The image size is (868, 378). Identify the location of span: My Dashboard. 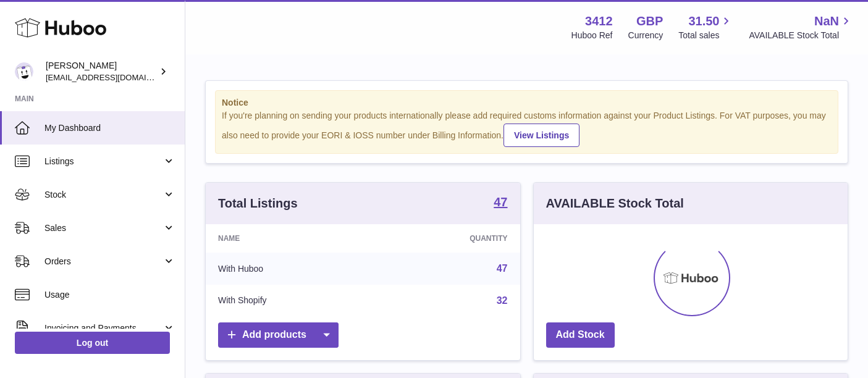
(110, 128).